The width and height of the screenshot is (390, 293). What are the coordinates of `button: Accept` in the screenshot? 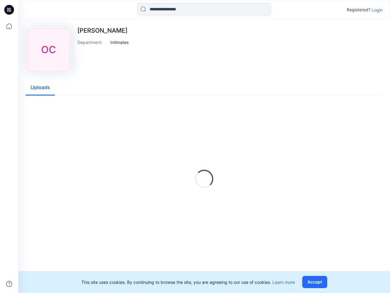 It's located at (315, 282).